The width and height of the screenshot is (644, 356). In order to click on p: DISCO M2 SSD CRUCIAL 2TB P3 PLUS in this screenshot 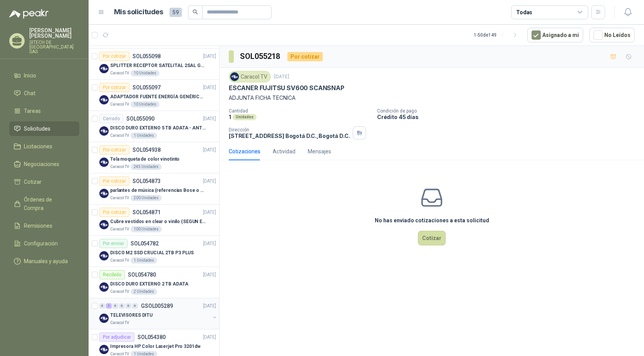, I will do `click(151, 253)`.